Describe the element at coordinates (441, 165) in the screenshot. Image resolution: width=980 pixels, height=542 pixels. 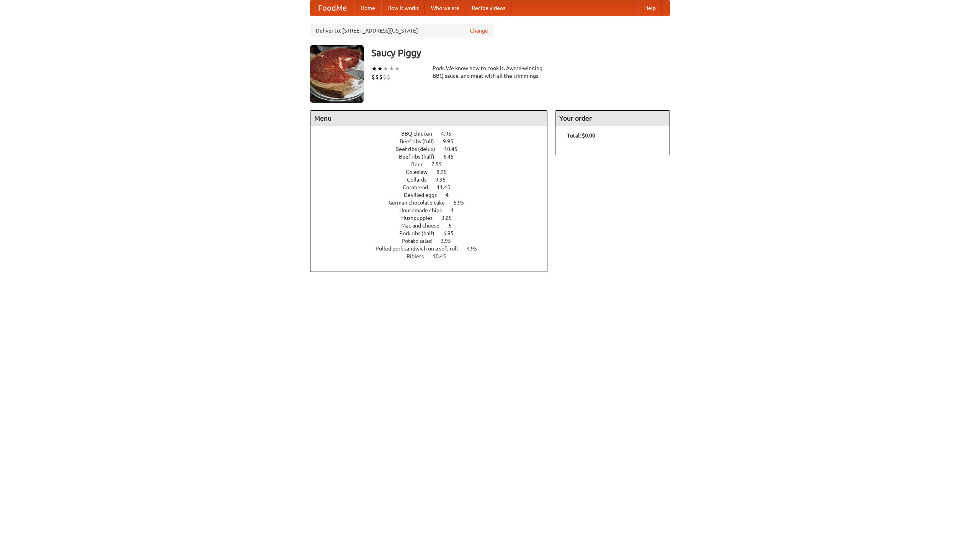
I see `span: 7.55` at that location.